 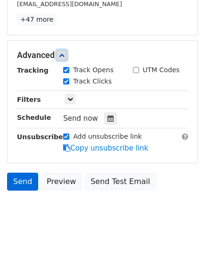 What do you see at coordinates (120, 182) in the screenshot?
I see `a: Send Test Email` at bounding box center [120, 182].